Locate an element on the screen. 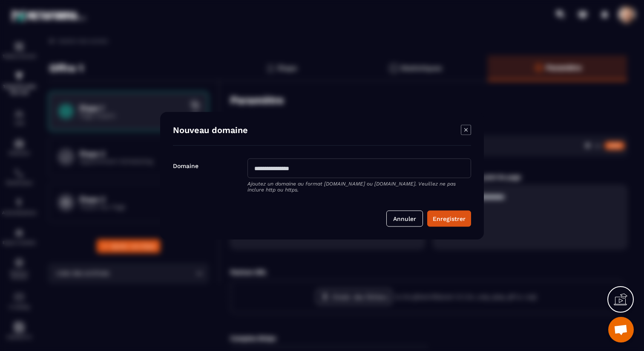 This screenshot has width=644, height=351. div: Ouvrir le chat is located at coordinates (621, 330).